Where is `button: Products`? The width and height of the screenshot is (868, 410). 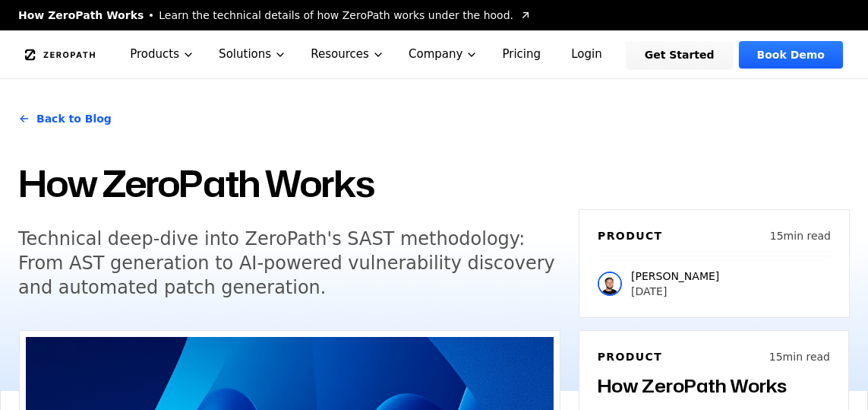
button: Products is located at coordinates (161, 54).